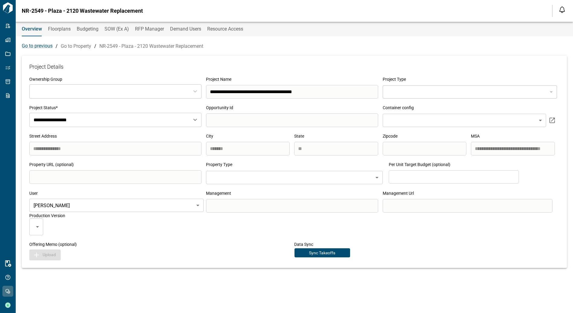 This screenshot has width=573, height=313. Describe the element at coordinates (225, 29) in the screenshot. I see `span: Resource Access` at that location.